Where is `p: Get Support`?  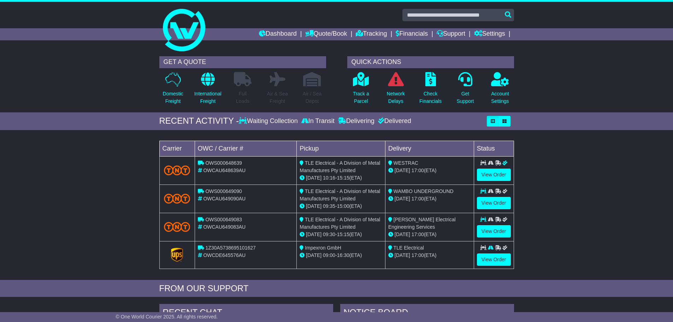 p: Get Support is located at coordinates (465, 97).